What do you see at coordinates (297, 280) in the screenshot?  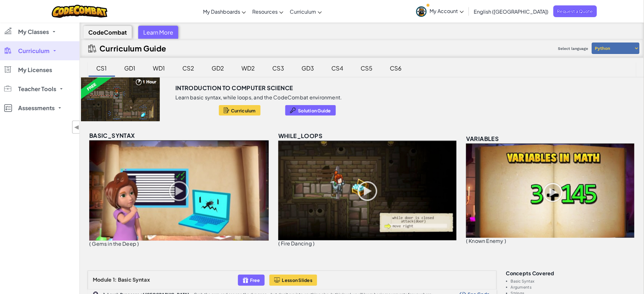 I see `span: Lesson Slides` at bounding box center [297, 280].